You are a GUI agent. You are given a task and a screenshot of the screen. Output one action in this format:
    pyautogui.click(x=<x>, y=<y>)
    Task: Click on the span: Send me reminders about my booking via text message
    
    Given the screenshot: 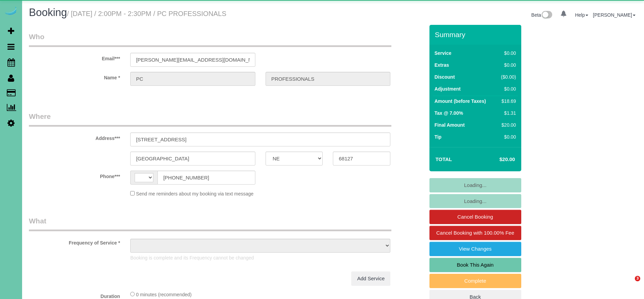 What is the action you would take?
    pyautogui.click(x=195, y=194)
    